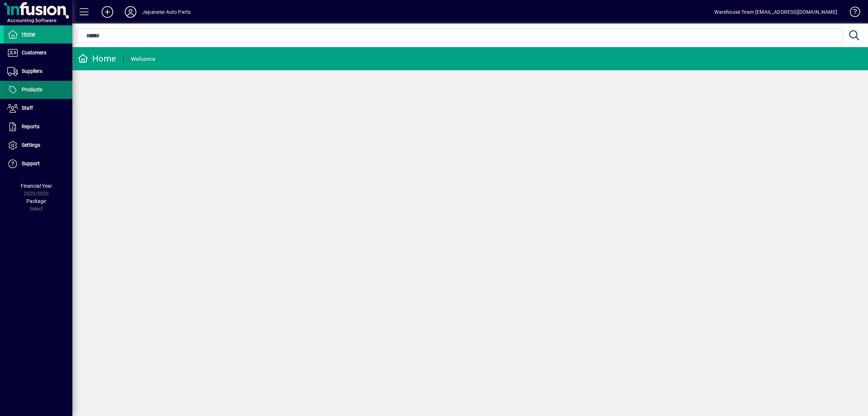  I want to click on a: Products, so click(38, 89).